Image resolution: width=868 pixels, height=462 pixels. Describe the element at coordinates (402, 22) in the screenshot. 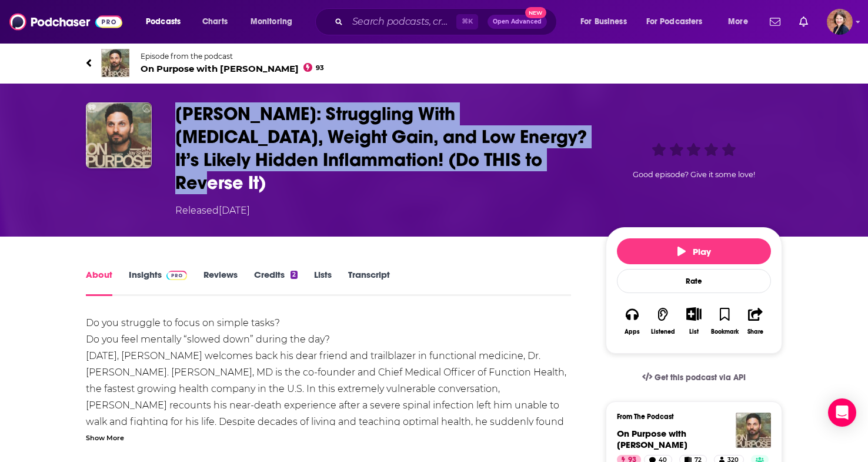

I see `input: Search podcasts, credits, & more...` at that location.